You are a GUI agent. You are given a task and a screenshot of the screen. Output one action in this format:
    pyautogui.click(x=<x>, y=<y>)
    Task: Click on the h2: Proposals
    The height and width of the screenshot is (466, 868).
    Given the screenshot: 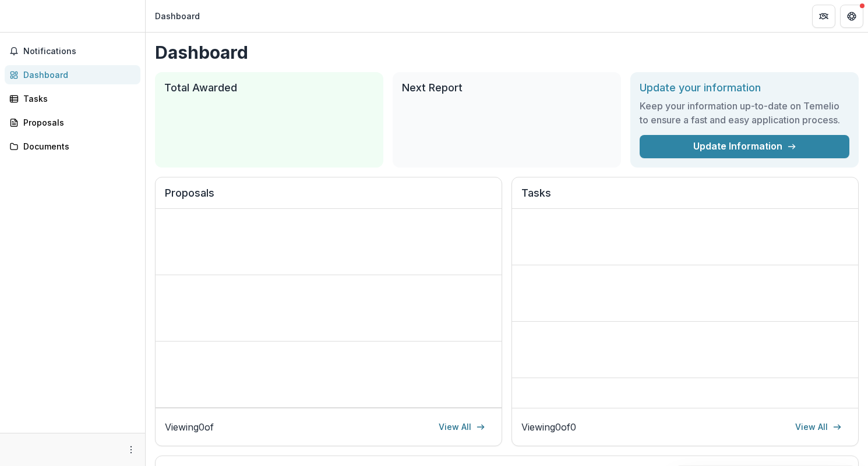 What is the action you would take?
    pyautogui.click(x=329, y=198)
    